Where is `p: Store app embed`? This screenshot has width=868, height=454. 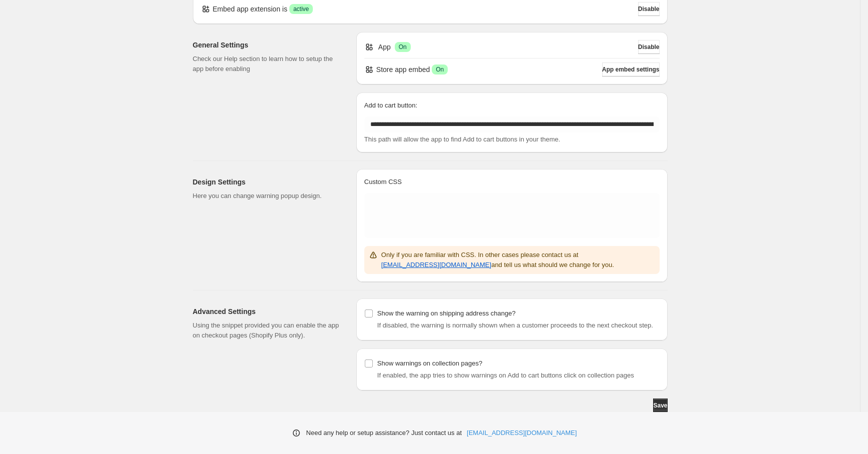
p: Store app embed is located at coordinates (403, 70).